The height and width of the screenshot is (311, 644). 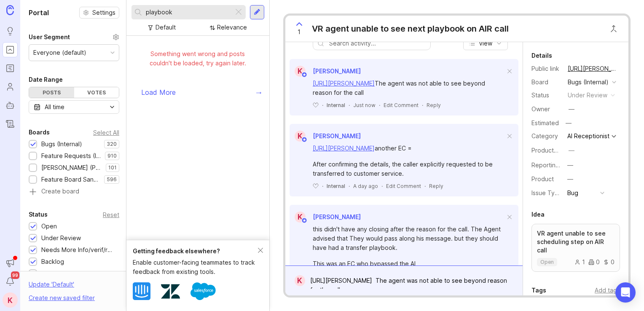 I want to click on div: User Segment, so click(x=49, y=37).